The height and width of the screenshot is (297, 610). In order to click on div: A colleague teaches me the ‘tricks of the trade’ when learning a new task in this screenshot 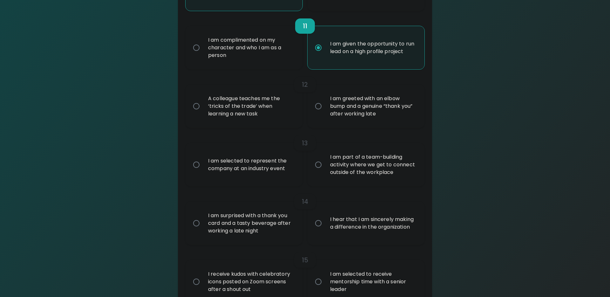, I will do `click(251, 106)`.